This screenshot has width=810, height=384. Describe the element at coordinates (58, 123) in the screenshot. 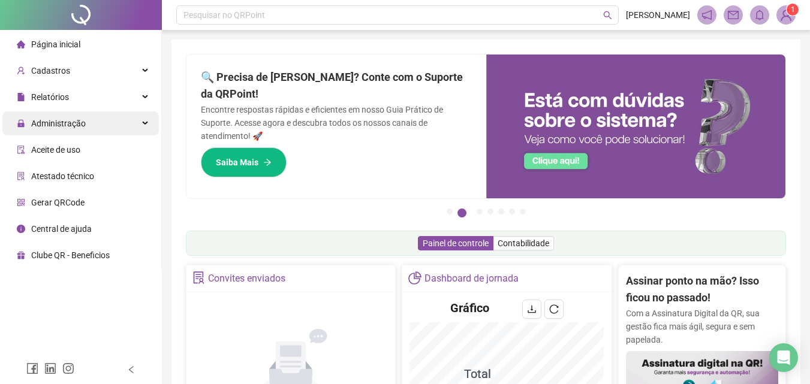

I see `span: Administração` at that location.